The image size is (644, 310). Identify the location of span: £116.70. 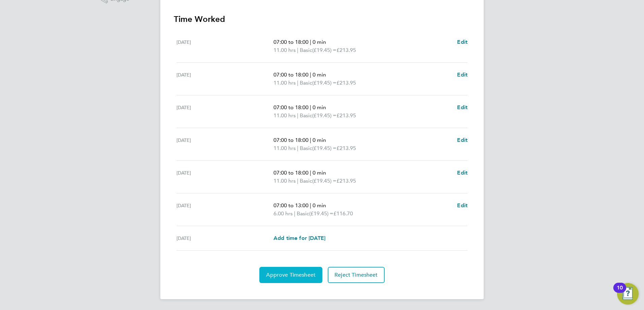
(343, 213).